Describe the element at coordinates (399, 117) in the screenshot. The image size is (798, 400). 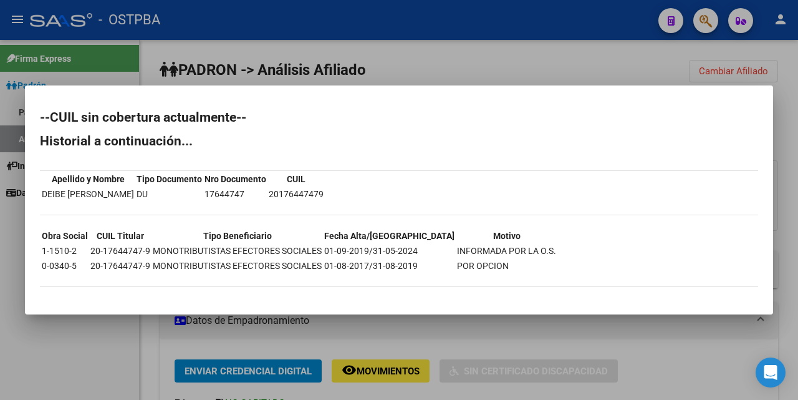
I see `h2: --CUIL sin cobertura actualmente--` at that location.